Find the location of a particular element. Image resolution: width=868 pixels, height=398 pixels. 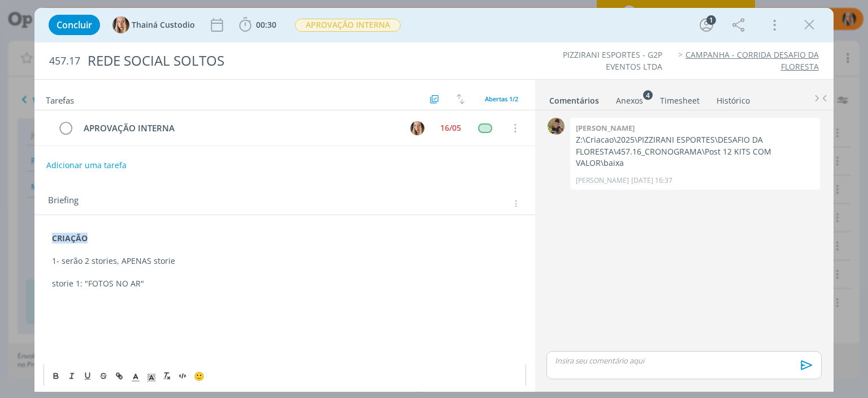

span: Abertas 1/2 is located at coordinates (501, 99).